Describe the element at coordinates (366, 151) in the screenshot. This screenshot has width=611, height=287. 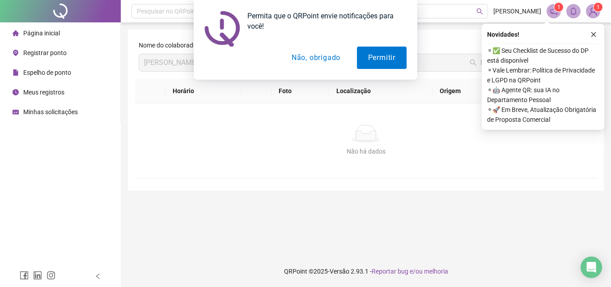
I see `div: Não há dados` at that location.